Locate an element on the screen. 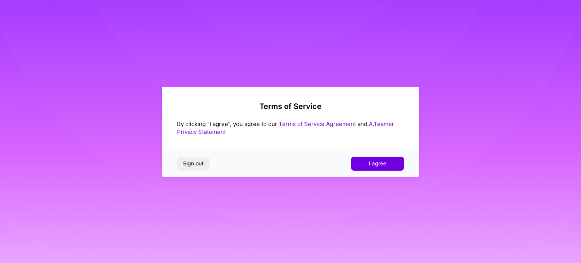 Image resolution: width=581 pixels, height=263 pixels. span: I agree is located at coordinates (378, 164).